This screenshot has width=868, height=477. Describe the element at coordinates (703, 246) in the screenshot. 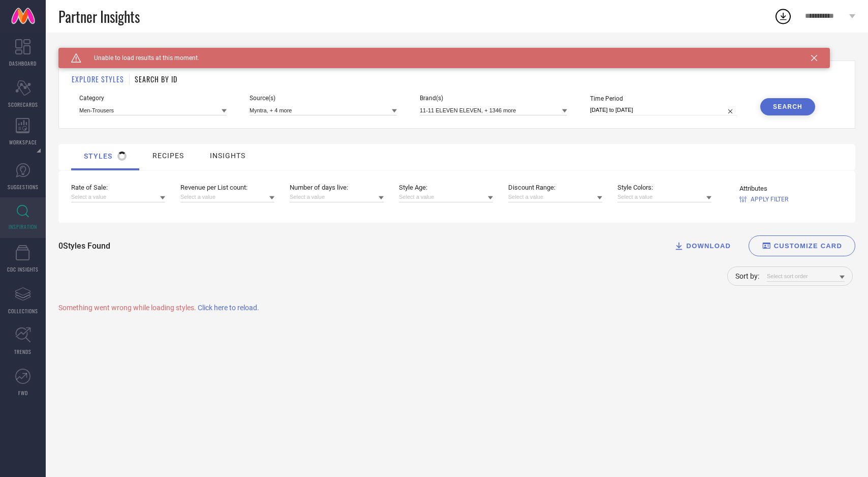

I see `button: DOWNLOAD` at that location.